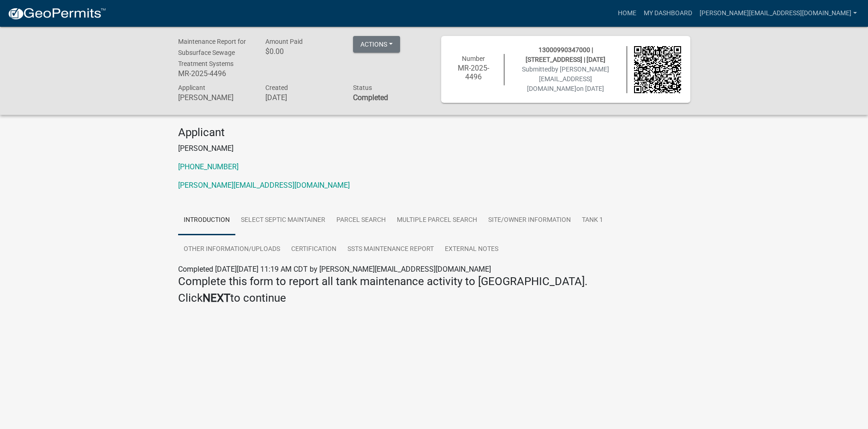  I want to click on button: Actions, so click(377, 44).